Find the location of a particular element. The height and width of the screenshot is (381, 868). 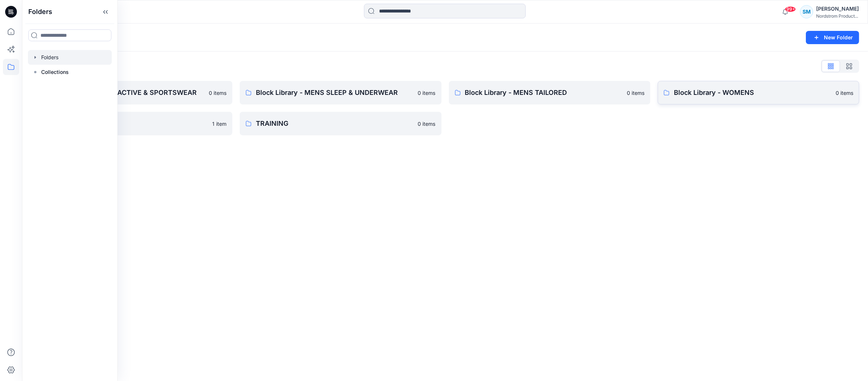

p: 1 item is located at coordinates (219, 123).